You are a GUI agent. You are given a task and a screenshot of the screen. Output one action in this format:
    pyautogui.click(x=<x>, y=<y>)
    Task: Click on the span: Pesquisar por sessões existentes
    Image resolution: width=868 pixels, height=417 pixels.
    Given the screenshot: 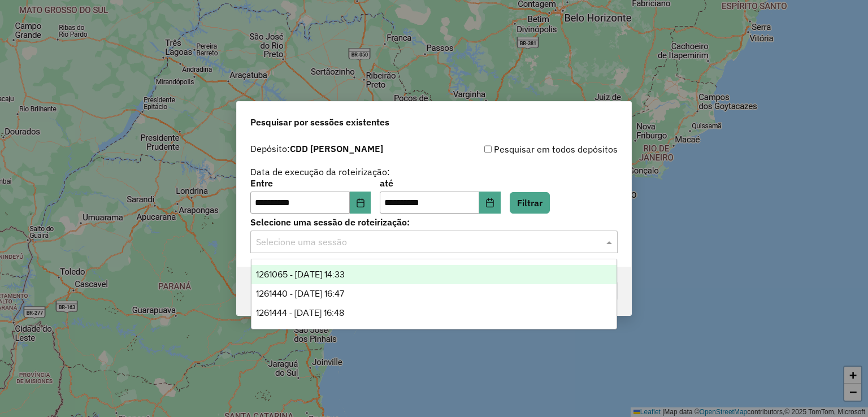 What is the action you would take?
    pyautogui.click(x=320, y=122)
    